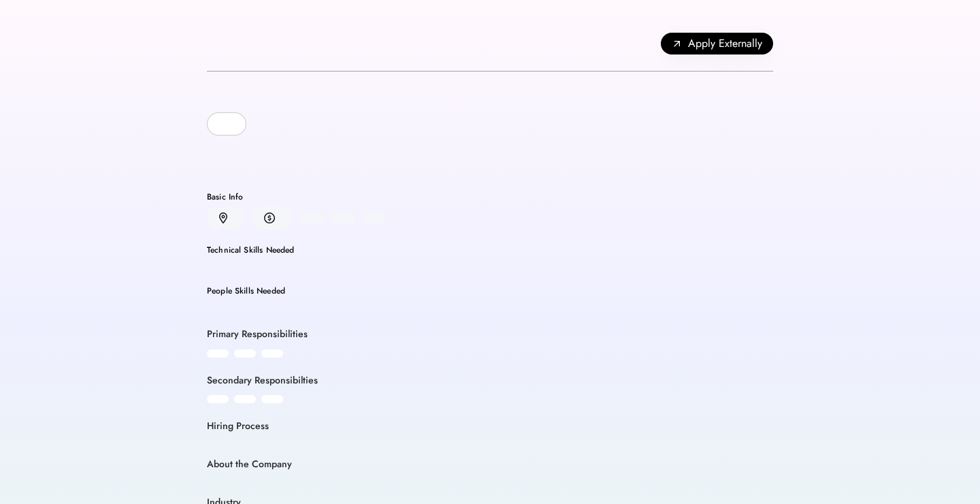 This screenshot has width=980, height=504. I want to click on div: Secondary Responsibilties, so click(262, 381).